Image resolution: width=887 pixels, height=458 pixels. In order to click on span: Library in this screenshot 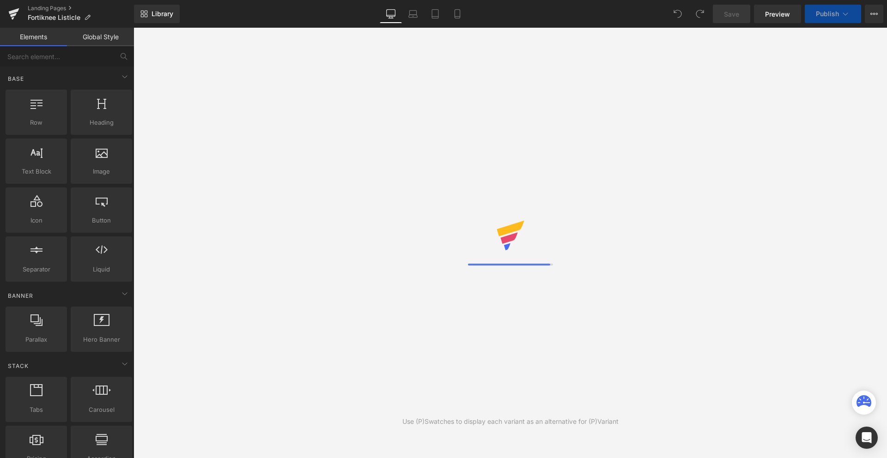, I will do `click(162, 14)`.